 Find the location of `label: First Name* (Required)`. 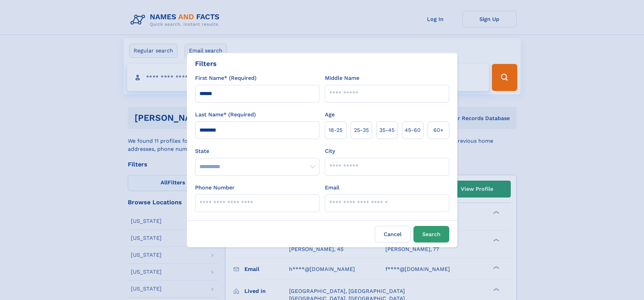

label: First Name* (Required) is located at coordinates (226, 78).